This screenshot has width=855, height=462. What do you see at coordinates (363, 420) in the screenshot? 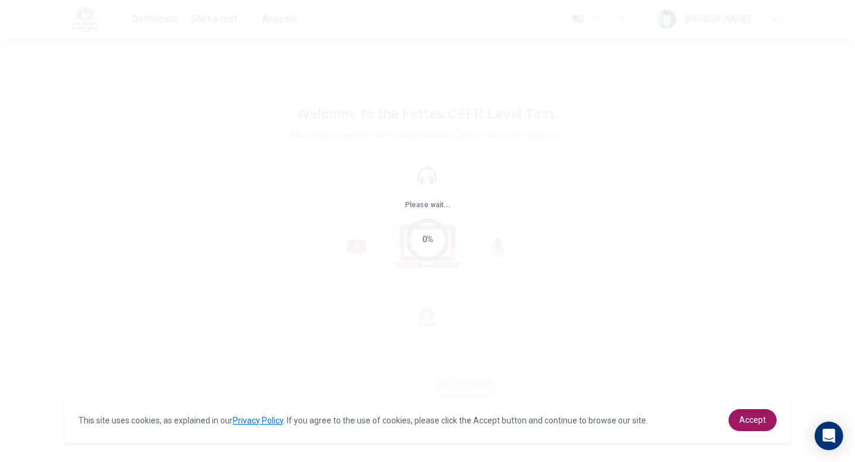
I see `span: This site uses cookies, as explained in our . If you agree to the use of cookies, please click th...` at bounding box center [363, 420].